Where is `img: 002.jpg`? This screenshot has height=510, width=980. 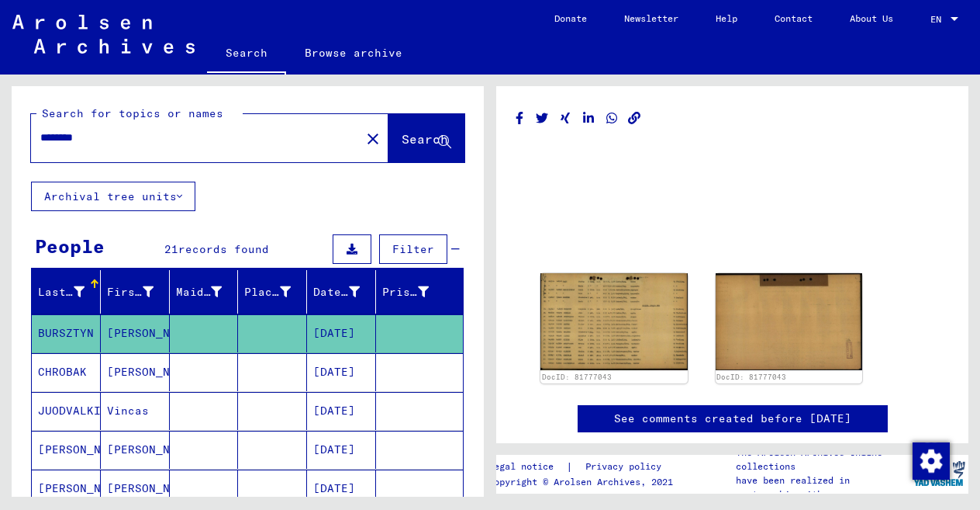
img: 002.jpg is located at coordinates (790, 321).